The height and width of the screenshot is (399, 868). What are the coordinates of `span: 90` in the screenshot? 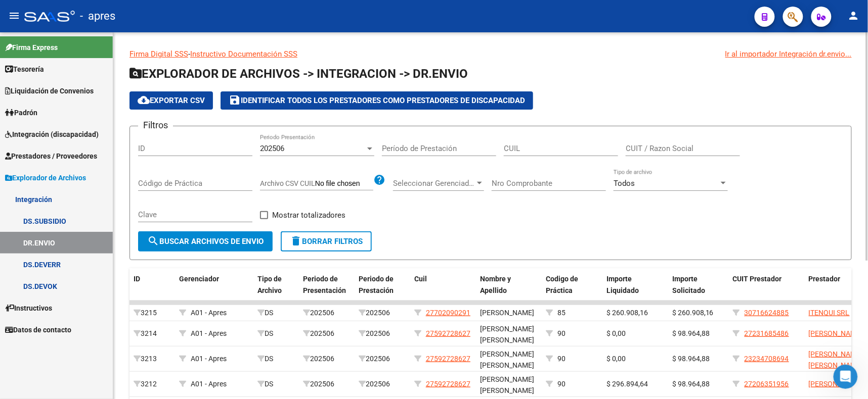 It's located at (561, 333).